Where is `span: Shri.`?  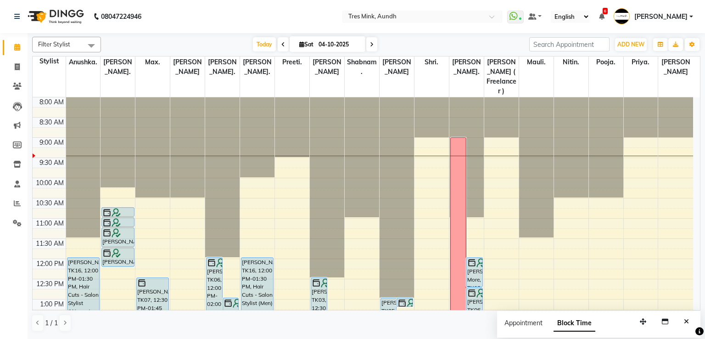 span: Shri. is located at coordinates (432, 62).